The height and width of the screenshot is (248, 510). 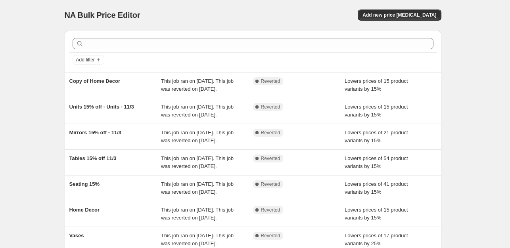 I want to click on span: Lowers prices of 41 product variants by 15%, so click(x=376, y=188).